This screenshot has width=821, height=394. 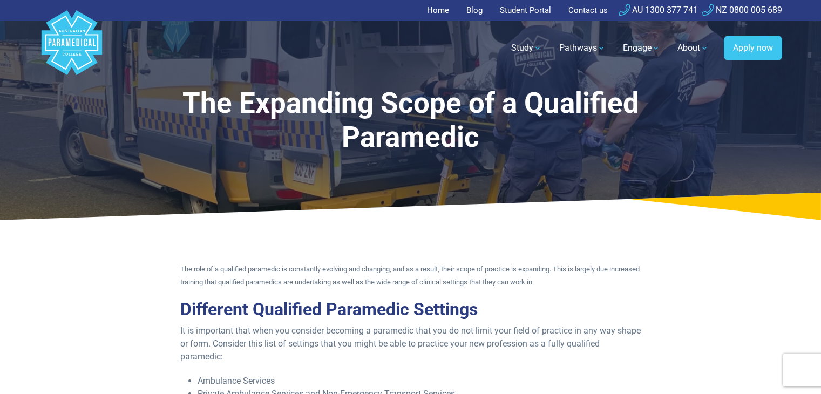 I want to click on h2: Different Qualified Paramedic Settings, so click(x=410, y=309).